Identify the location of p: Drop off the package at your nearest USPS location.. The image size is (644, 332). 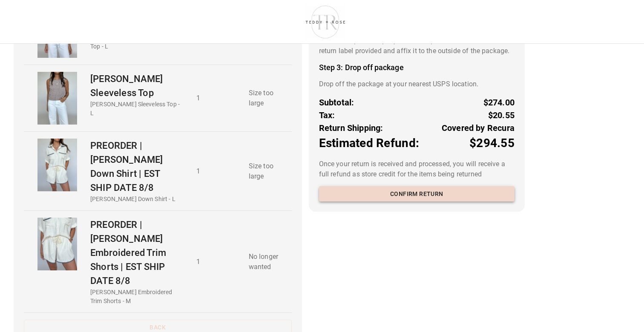
(416, 84).